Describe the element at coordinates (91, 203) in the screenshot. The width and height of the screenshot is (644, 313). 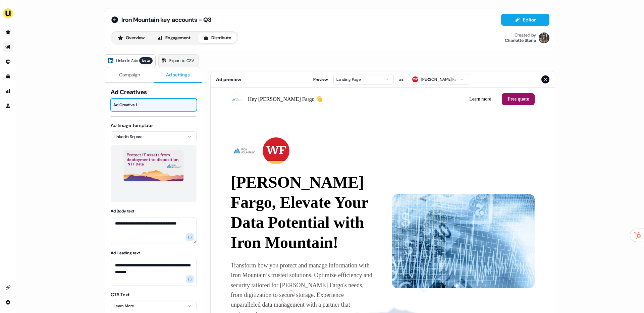
I see `p: Transform how you protect and manage information with Iron Mountain’s trusted solutions. Optimize...` at that location.